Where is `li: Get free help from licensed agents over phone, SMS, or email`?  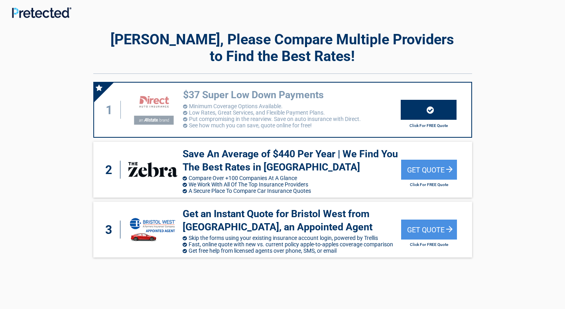
li: Get free help from licensed agents over phone, SMS, or email is located at coordinates (292, 250).